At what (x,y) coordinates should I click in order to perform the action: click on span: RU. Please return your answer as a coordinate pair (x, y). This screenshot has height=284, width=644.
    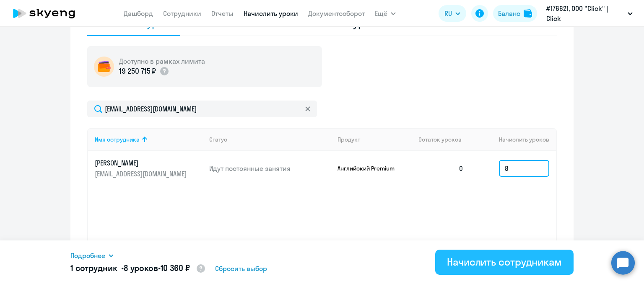
    Looking at the image, I should click on (448, 13).